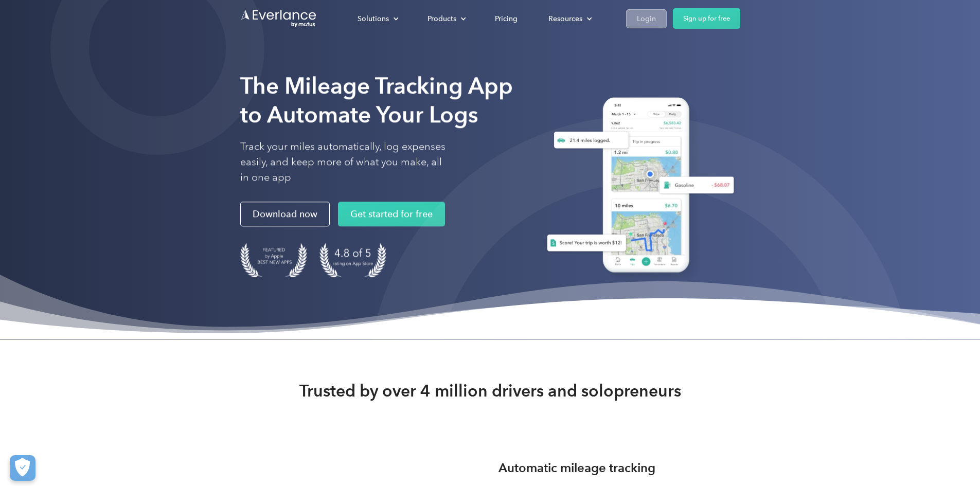 This screenshot has width=980, height=486. Describe the element at coordinates (353, 259) in the screenshot. I see `img: 4.9 out of 5 stars on the app store` at that location.